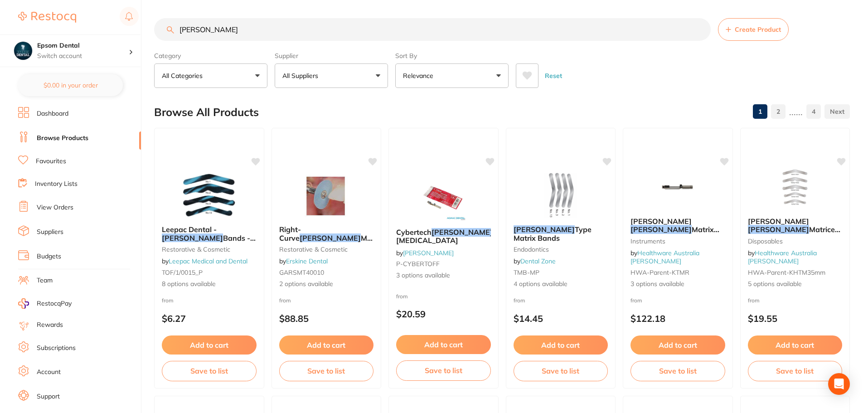  What do you see at coordinates (443, 314) in the screenshot?
I see `p: $20.59` at bounding box center [443, 314].